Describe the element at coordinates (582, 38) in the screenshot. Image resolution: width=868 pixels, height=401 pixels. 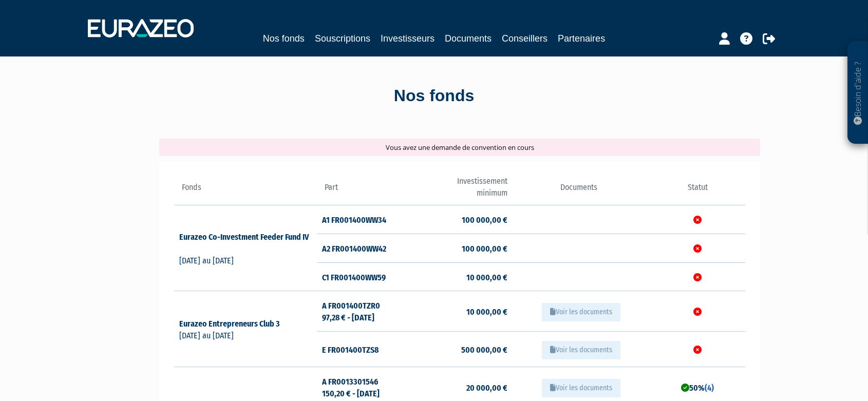
I see `a: Partenaires` at that location.